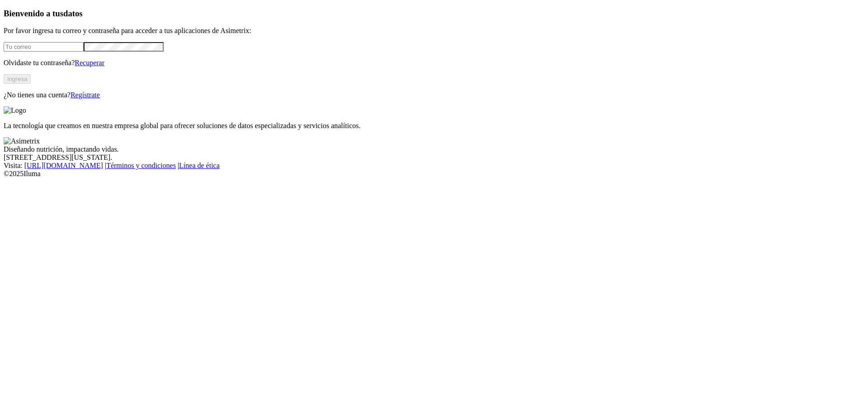  Describe the element at coordinates (434, 14) in the screenshot. I see `h3: Bienvenido a tus` at that location.